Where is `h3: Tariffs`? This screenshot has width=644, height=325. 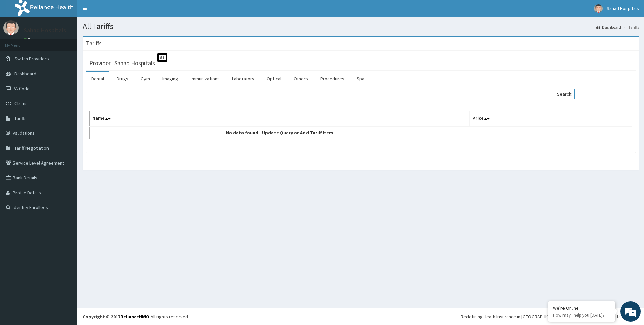
h3: Tariffs is located at coordinates (94, 43).